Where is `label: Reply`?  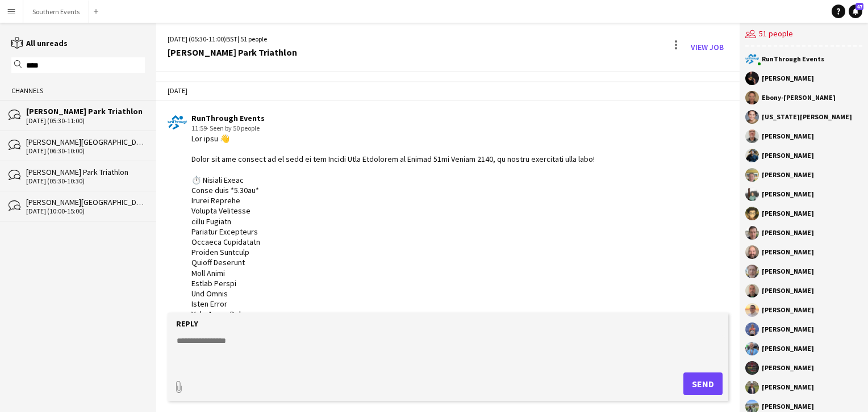
label: Reply is located at coordinates (187, 324).